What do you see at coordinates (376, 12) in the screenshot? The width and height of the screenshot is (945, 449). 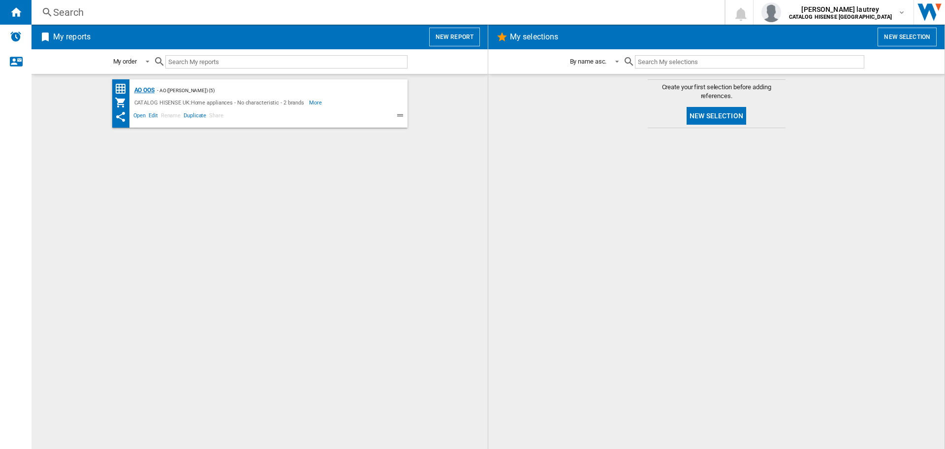 I see `div: Search` at bounding box center [376, 12].